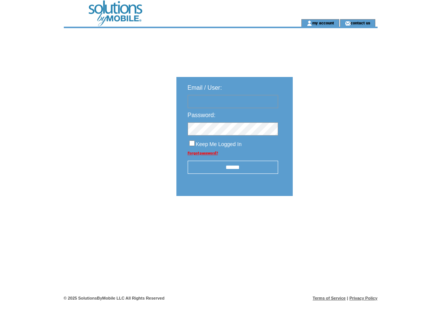 The image size is (441, 324). What do you see at coordinates (219, 144) in the screenshot?
I see `span: Keep Me Logged In` at bounding box center [219, 144].